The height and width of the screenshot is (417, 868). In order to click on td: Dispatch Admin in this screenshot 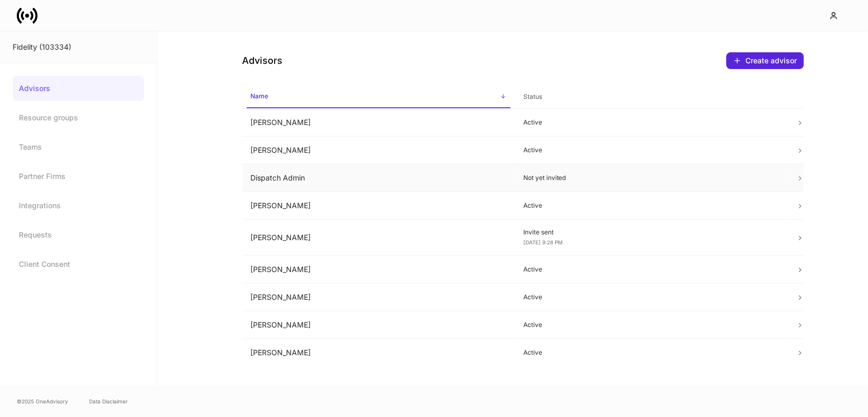, I will do `click(378, 178)`.